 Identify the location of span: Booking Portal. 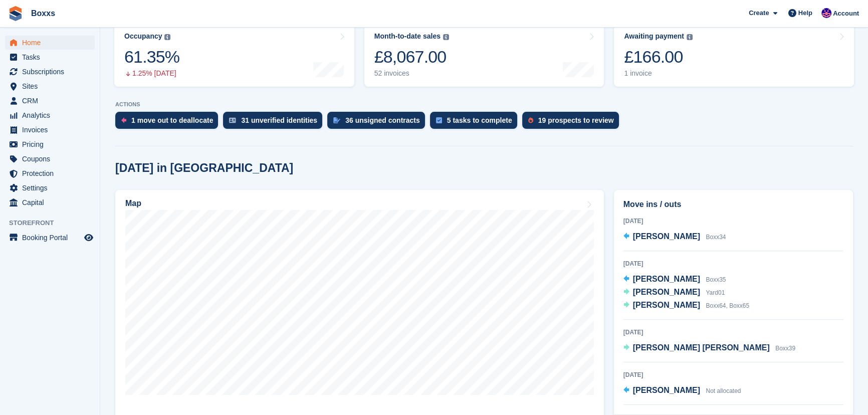
(52, 238).